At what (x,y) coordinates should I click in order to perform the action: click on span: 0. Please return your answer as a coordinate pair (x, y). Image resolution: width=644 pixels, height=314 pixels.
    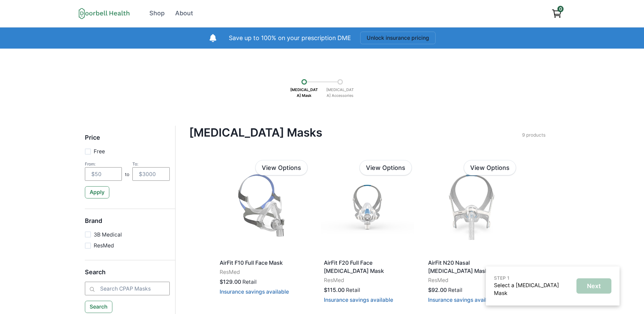
    Looking at the image, I should click on (561, 9).